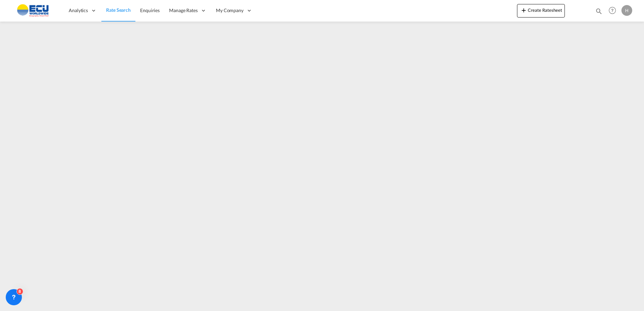 This screenshot has width=644, height=311. What do you see at coordinates (612, 10) in the screenshot?
I see `span: Help` at bounding box center [612, 10].